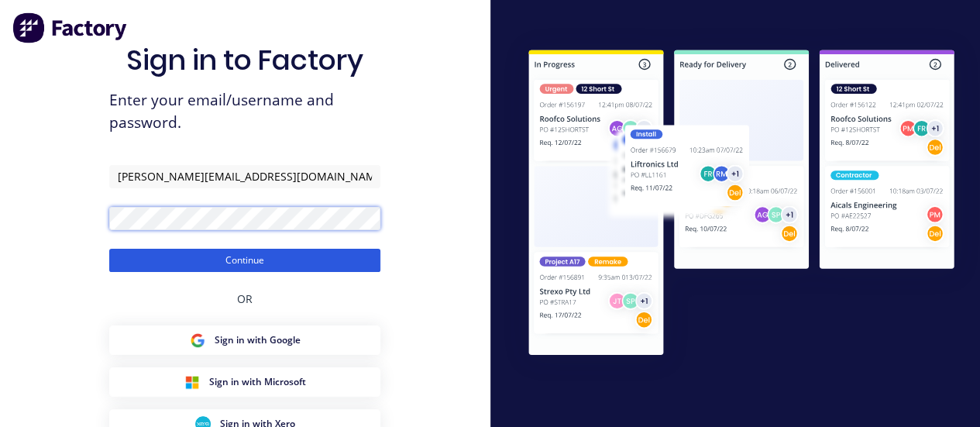 The height and width of the screenshot is (427, 980). I want to click on button: Microsoft Sign inSign in with Microsoft, so click(245, 383).